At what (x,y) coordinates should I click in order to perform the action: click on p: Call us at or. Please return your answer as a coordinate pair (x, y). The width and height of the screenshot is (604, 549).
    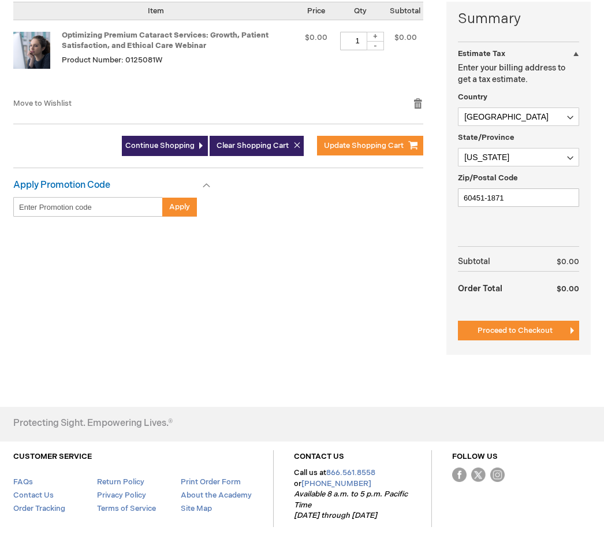
    Looking at the image, I should click on (352, 494).